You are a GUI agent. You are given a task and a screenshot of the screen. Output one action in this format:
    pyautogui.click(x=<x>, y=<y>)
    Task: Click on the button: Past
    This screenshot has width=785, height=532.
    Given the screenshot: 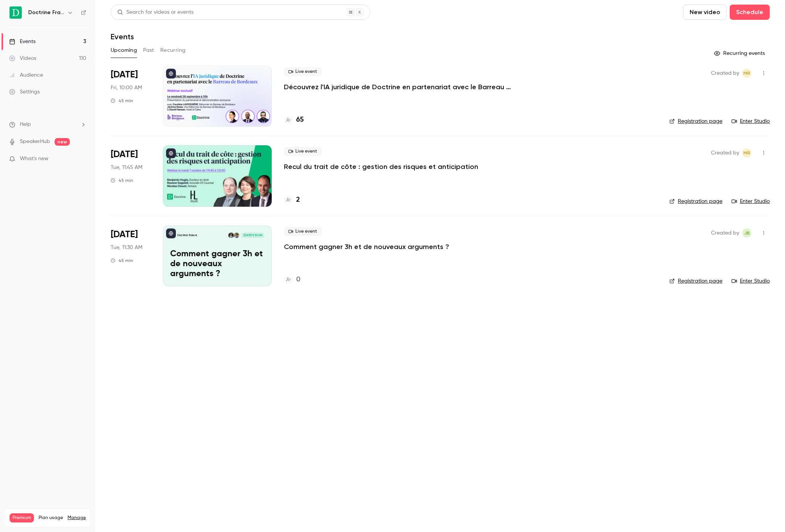 What is the action you would take?
    pyautogui.click(x=148, y=50)
    